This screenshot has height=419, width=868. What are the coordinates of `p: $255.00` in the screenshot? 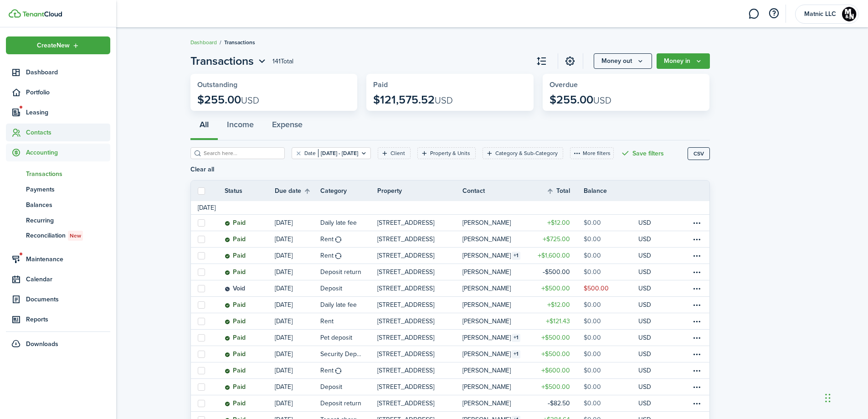 It's located at (580, 100).